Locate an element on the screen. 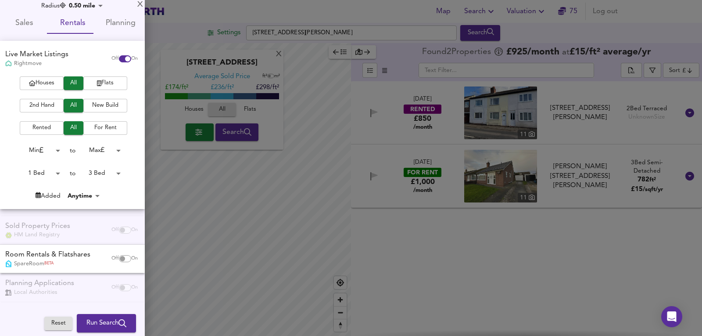 The width and height of the screenshot is (702, 336). span: Rentals is located at coordinates (72, 23).